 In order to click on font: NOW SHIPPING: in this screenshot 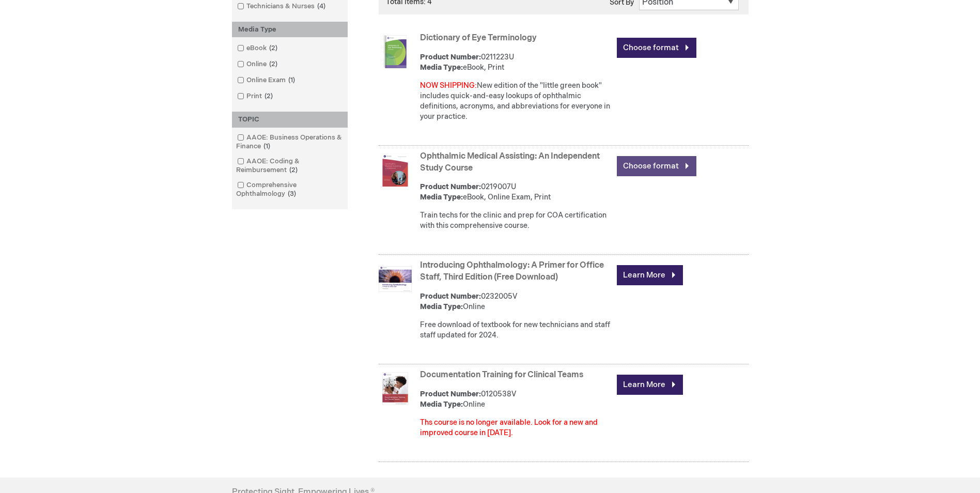, I will do `click(449, 85)`.